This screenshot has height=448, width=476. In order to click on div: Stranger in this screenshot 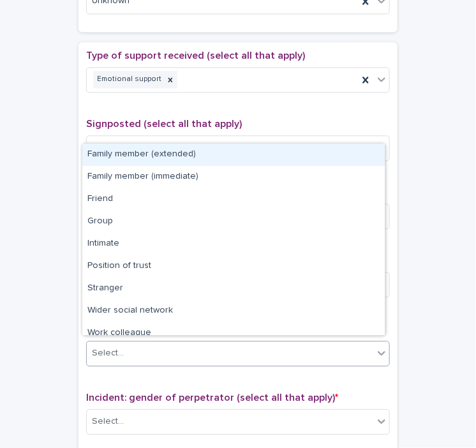, I will do `click(233, 288)`.